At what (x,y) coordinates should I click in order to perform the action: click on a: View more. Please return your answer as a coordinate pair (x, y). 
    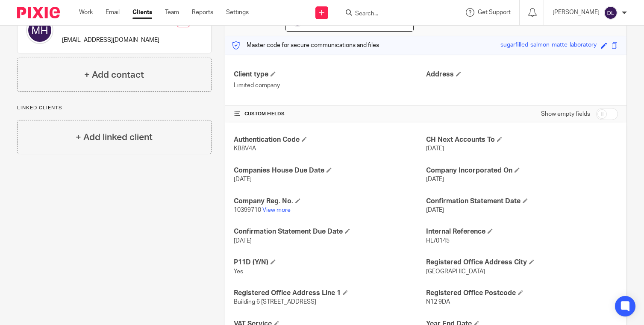
    Looking at the image, I should click on (277, 210).